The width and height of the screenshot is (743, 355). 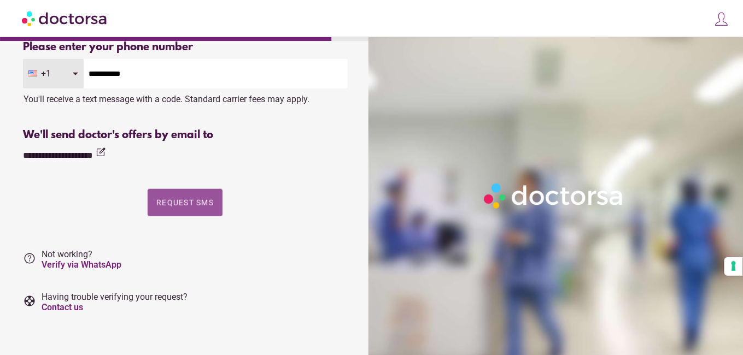 I want to click on a: Verify via WhatsApp, so click(x=81, y=265).